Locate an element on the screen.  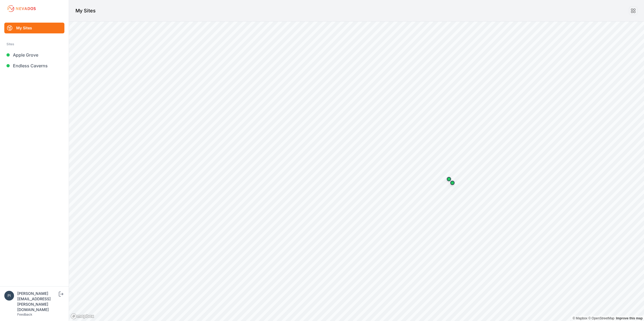
a: Feedback is located at coordinates (25, 314).